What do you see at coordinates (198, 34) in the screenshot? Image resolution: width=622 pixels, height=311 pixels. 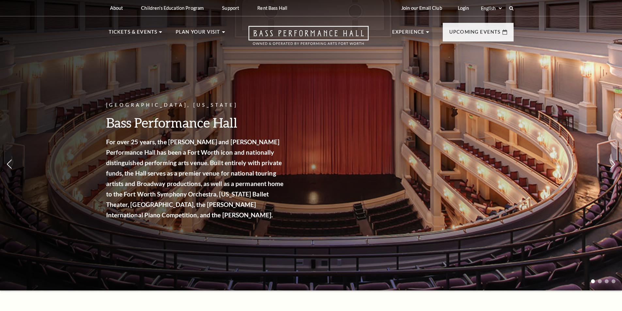 I see `p: Plan Your Visit` at bounding box center [198, 34].